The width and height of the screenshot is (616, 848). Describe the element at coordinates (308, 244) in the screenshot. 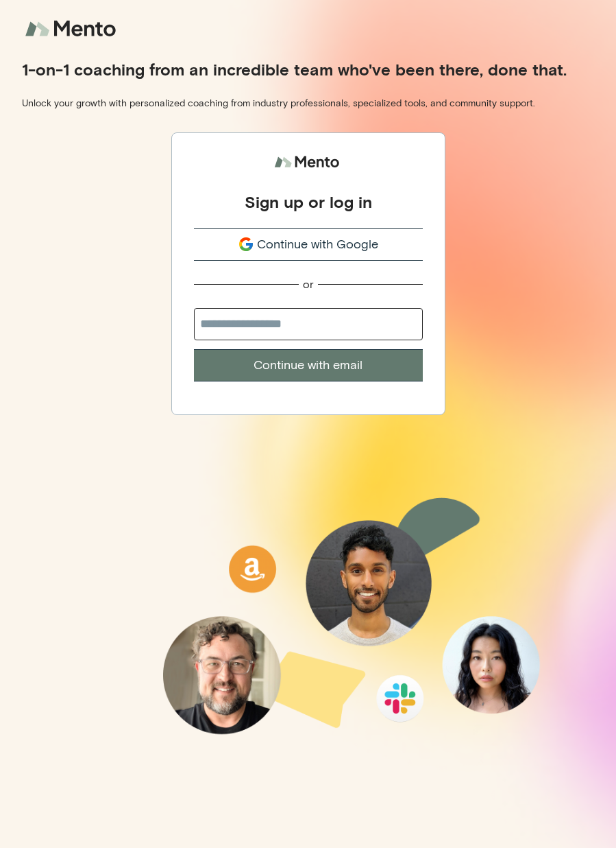

I see `button: Continue with Google` at that location.